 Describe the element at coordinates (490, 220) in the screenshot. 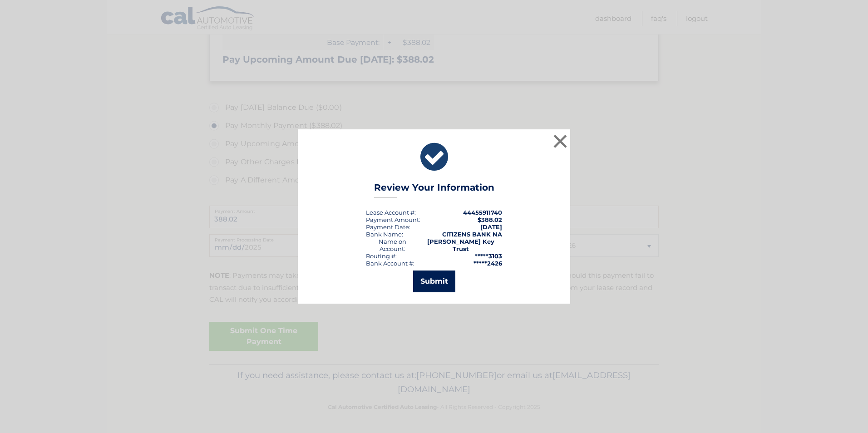

I see `span: $388.02` at that location.